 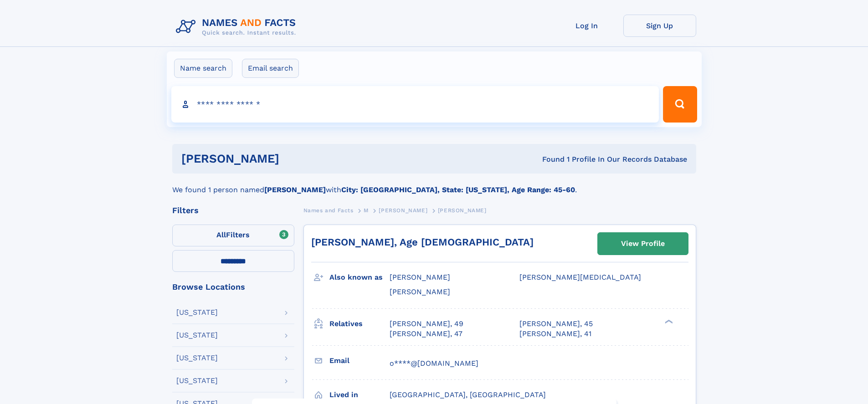 I want to click on div: We found 1 person named with ., so click(x=434, y=184).